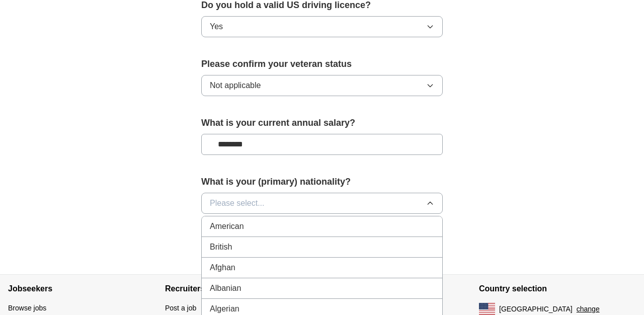 This screenshot has height=315, width=644. Describe the element at coordinates (235, 86) in the screenshot. I see `span: Not applicable` at that location.